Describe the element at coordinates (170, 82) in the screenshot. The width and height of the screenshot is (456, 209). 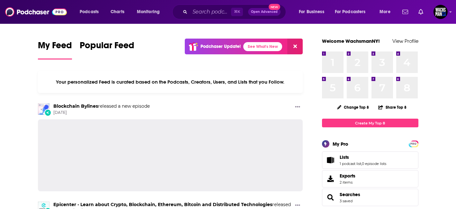
I see `div: Your personalized Feed is curated based on the Podcasts, Creators, Users, and Lists that you Follow.` at that location.